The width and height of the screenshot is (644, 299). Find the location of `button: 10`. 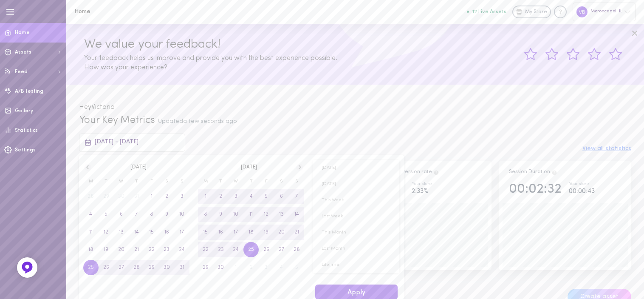

button: 10 is located at coordinates (182, 214).